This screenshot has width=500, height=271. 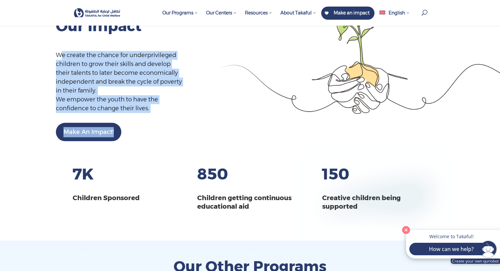 I want to click on span: Creative children being supported, so click(x=361, y=202).